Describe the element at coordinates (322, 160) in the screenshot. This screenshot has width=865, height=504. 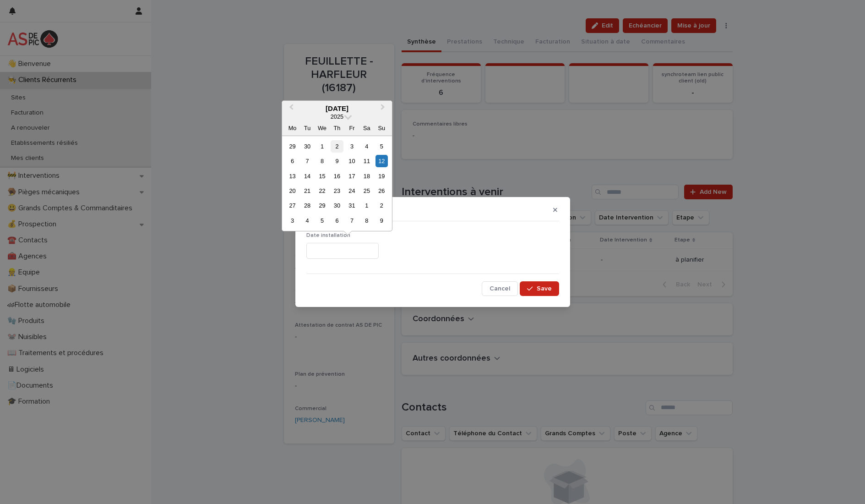
I see `div: Choose Wednesday, 8 October 2025` at that location.